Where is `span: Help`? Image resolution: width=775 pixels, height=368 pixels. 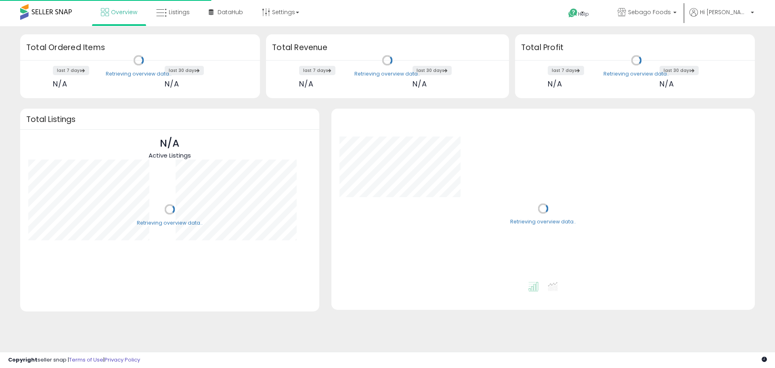
span: Help is located at coordinates (583, 14).